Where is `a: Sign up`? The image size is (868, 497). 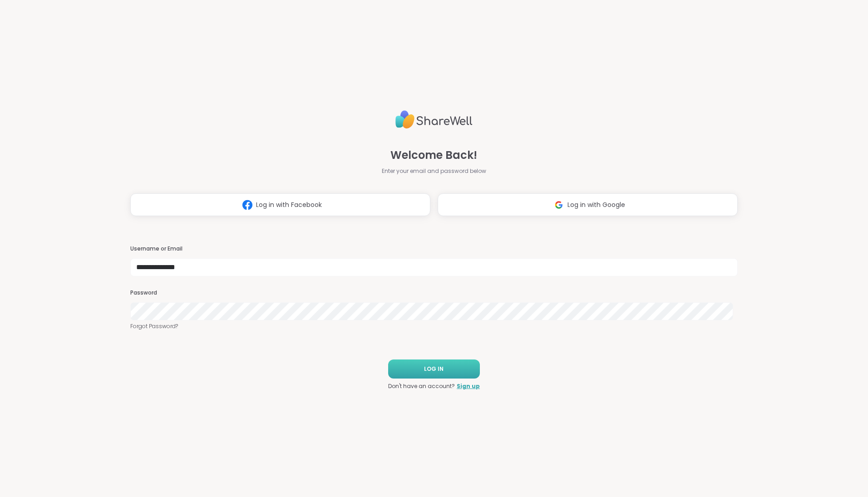 a: Sign up is located at coordinates (468, 387).